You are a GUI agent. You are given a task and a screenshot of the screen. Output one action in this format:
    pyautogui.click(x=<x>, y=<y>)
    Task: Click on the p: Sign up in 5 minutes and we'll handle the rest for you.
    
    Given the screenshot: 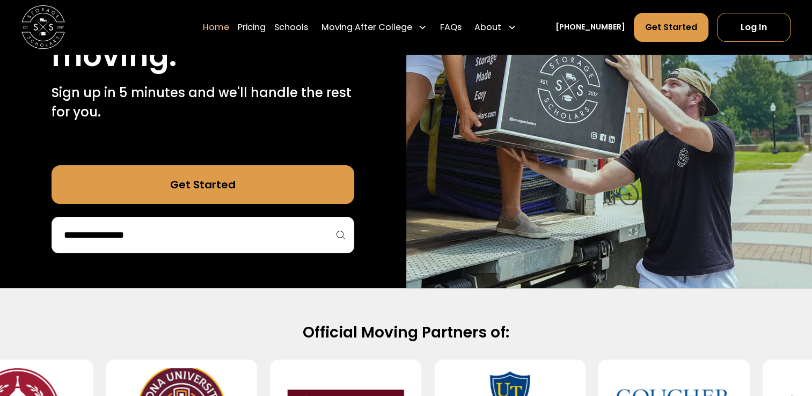 What is the action you would take?
    pyautogui.click(x=203, y=103)
    